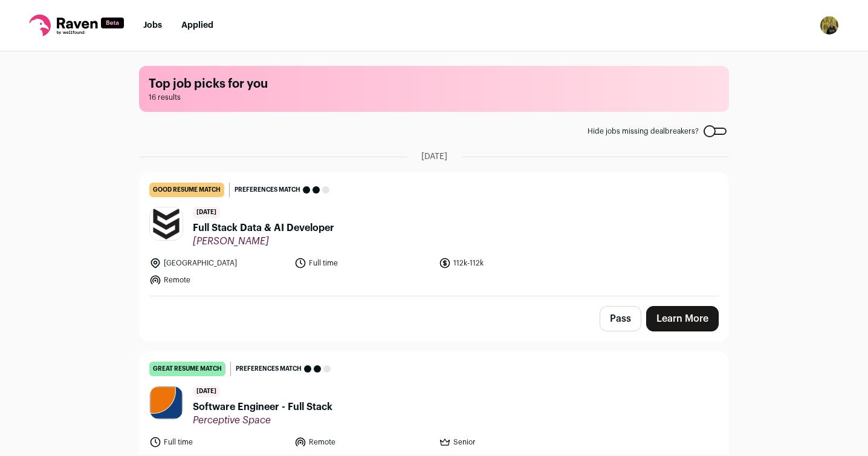  What do you see at coordinates (188, 369) in the screenshot?
I see `div: great resume match` at bounding box center [188, 369].